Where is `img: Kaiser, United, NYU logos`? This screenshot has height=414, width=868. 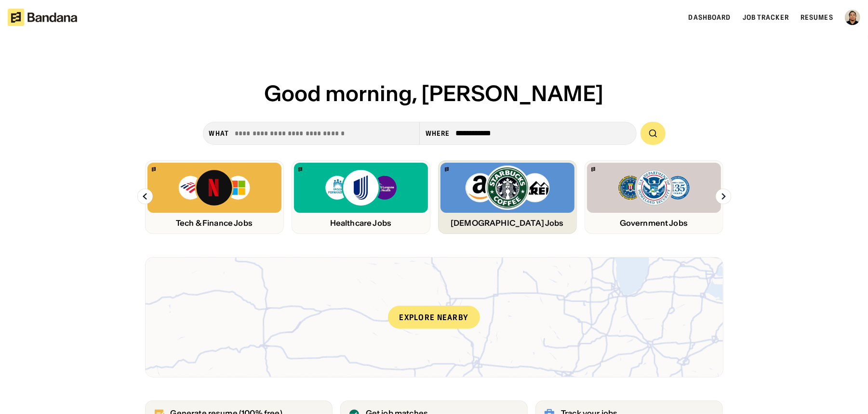
img: Kaiser, United, NYU logos is located at coordinates (361, 188).